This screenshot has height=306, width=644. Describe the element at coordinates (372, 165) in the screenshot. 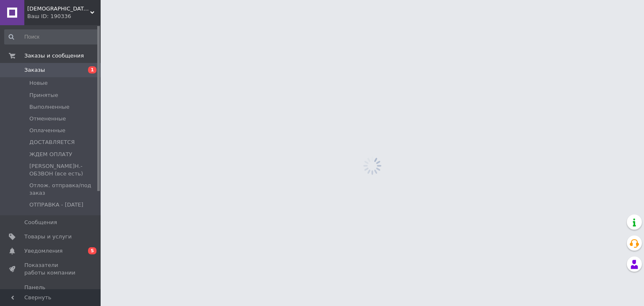

I see `img: spinner_grey-bg-hcd09dd2d8f1a785e3413b09b97f8118e7.gif` at that location.